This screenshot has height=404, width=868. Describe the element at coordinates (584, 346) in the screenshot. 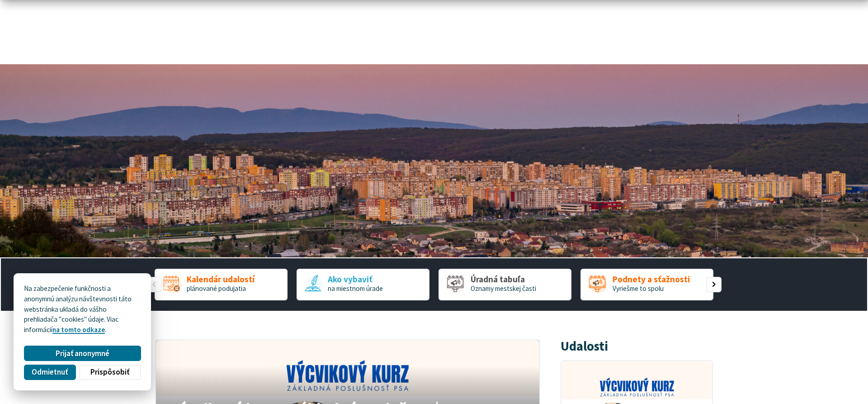

I see `h3: Udalosti` at that location.